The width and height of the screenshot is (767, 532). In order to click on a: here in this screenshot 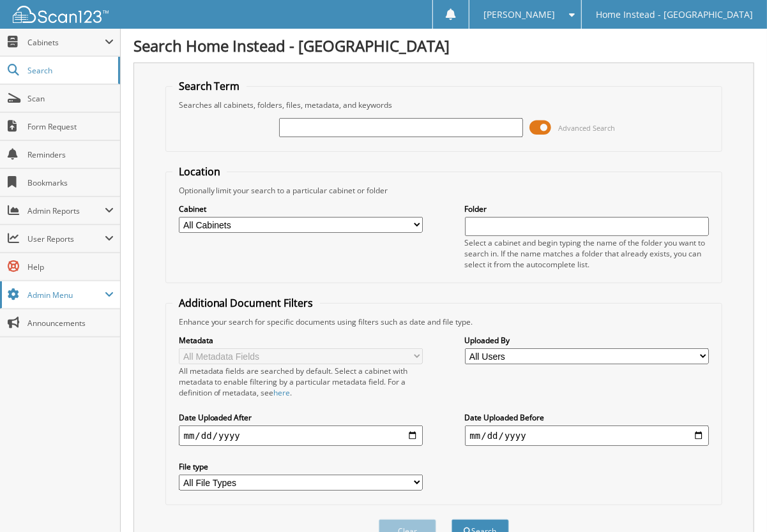, I will do `click(282, 392)`.